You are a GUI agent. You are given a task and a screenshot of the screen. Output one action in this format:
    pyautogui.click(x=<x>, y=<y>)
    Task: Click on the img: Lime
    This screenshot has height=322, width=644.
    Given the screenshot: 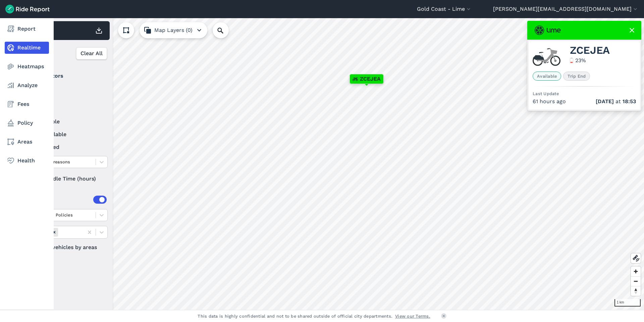 What is the action you would take?
    pyautogui.click(x=548, y=30)
    